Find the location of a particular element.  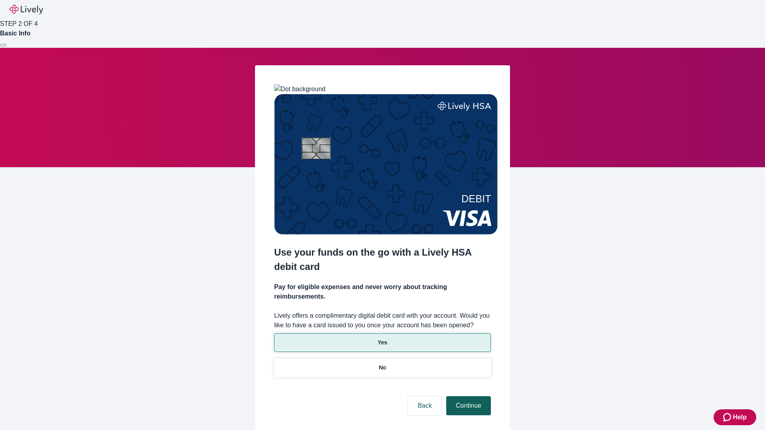

img: Lively is located at coordinates (26, 10).